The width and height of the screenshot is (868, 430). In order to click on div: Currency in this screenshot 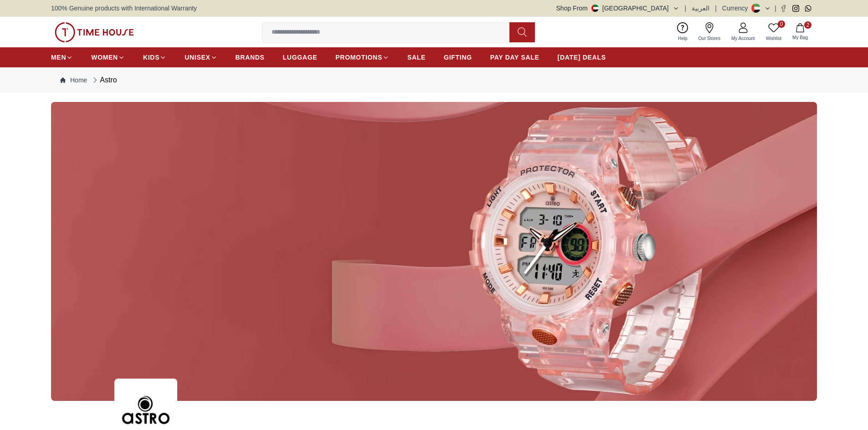, I will do `click(737, 8)`.